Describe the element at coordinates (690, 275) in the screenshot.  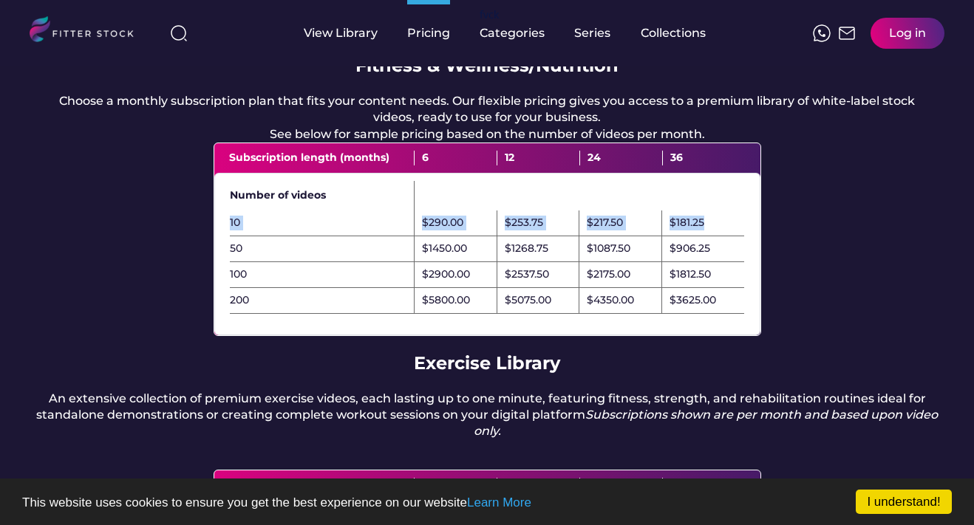
I see `div: $1812.50` at that location.